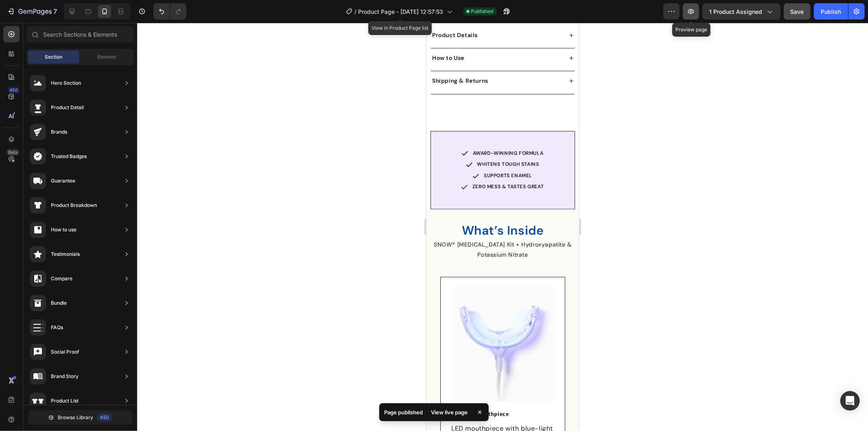 The image size is (868, 431). What do you see at coordinates (742, 11) in the screenshot?
I see `button: 1 product assigned` at bounding box center [742, 11].